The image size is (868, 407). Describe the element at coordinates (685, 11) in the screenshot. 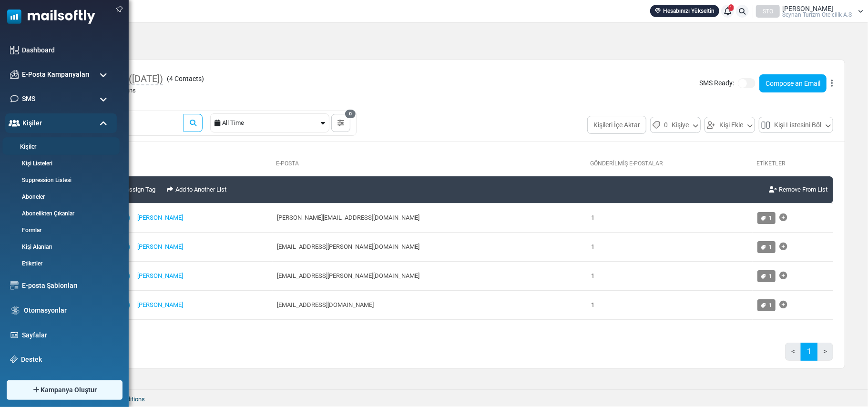

I see `a: Hesabınızı Yükseltin` at that location.